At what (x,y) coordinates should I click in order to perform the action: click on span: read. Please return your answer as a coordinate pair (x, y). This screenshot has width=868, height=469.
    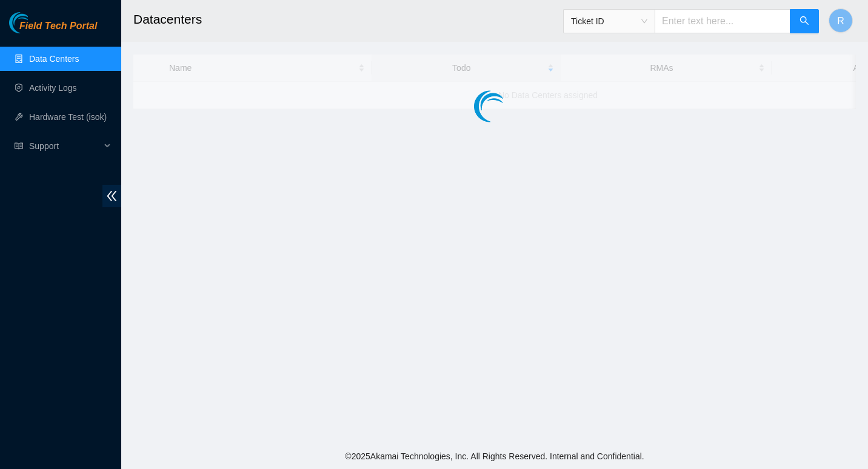
    Looking at the image, I should click on (19, 146).